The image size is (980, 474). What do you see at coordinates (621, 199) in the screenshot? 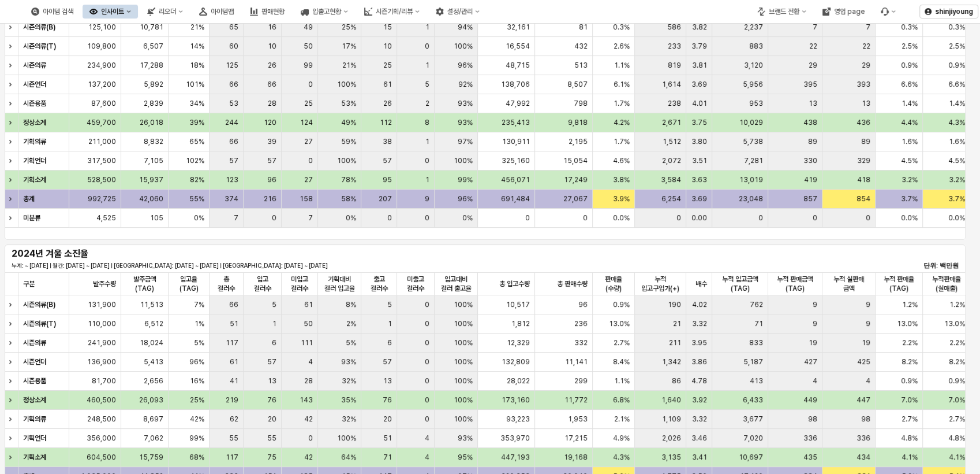
I see `span: 3.9%` at bounding box center [621, 199].